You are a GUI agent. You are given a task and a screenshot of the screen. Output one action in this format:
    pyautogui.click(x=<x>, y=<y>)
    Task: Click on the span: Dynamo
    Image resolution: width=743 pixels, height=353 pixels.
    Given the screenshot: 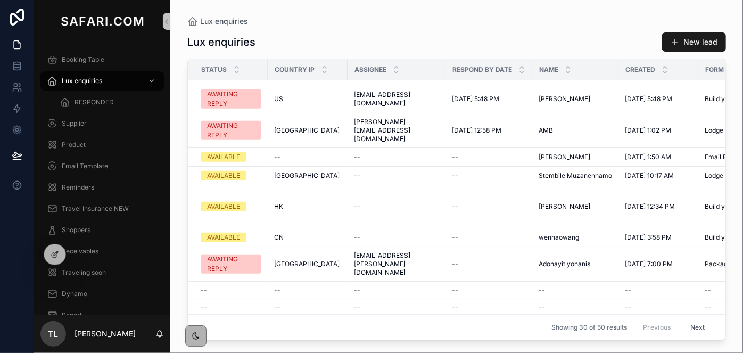 What is the action you would take?
    pyautogui.click(x=75, y=294)
    